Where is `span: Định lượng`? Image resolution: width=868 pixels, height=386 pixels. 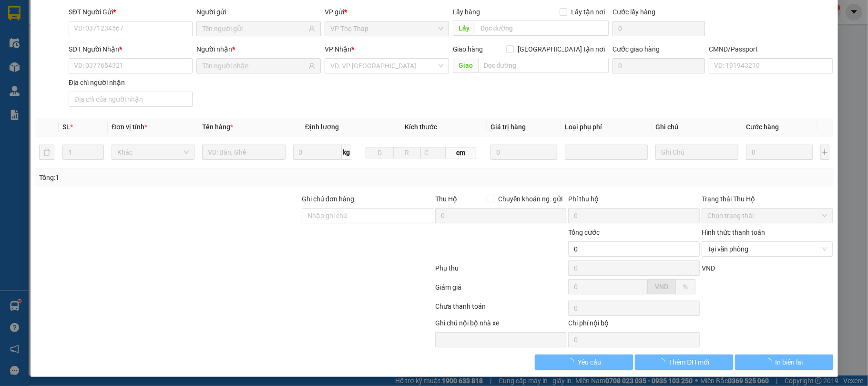
span: Định lượng is located at coordinates (322, 127).